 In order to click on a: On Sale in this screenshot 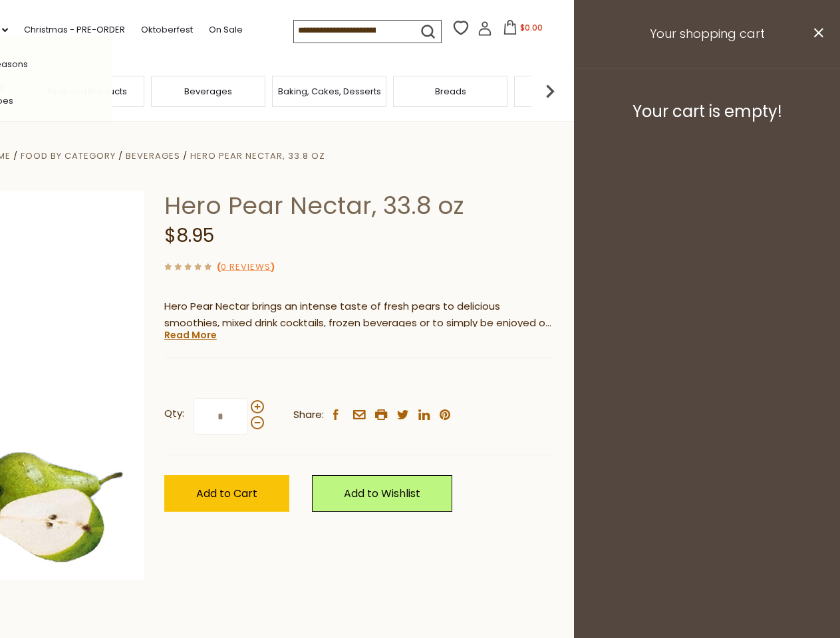, I will do `click(226, 30)`.